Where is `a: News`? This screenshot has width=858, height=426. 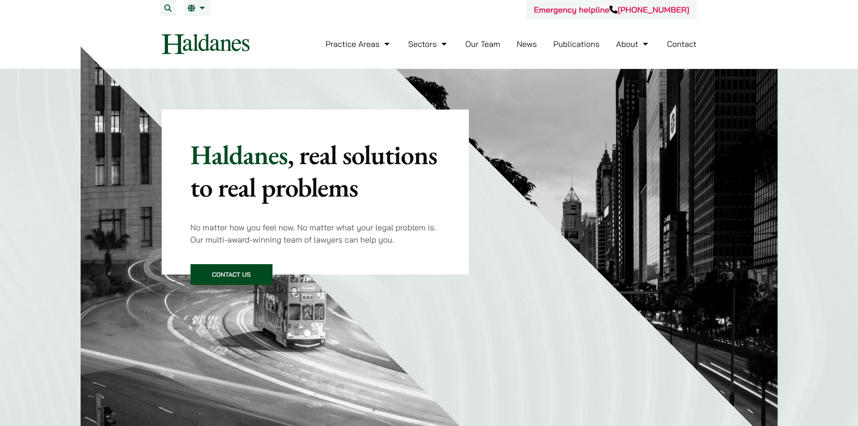
a: News is located at coordinates (527, 44).